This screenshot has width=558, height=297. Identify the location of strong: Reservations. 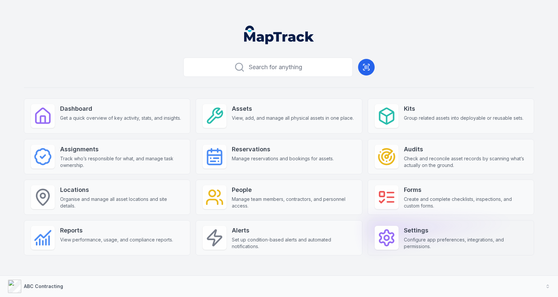
(283, 149).